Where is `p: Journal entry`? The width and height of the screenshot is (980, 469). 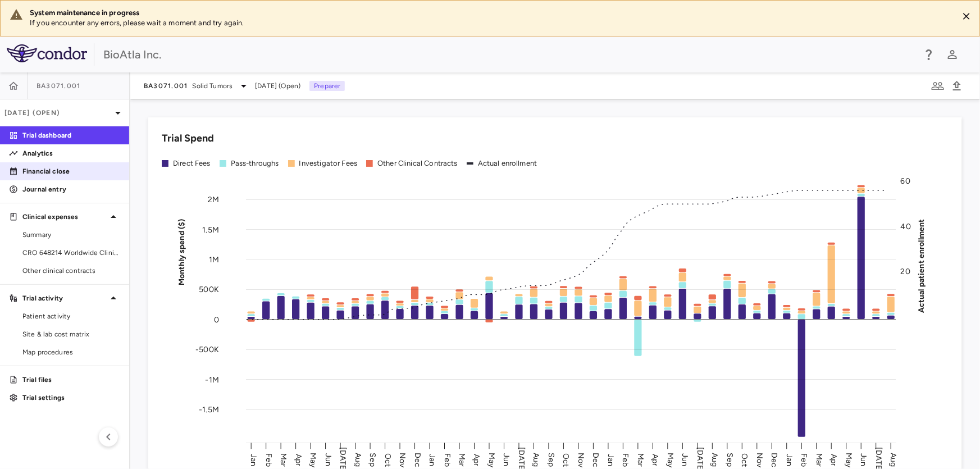 p: Journal entry is located at coordinates (71, 189).